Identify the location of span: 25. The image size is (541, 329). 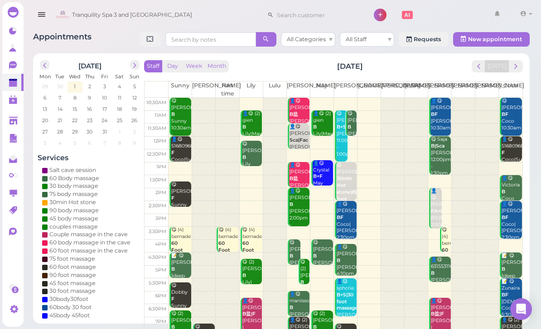
(120, 121).